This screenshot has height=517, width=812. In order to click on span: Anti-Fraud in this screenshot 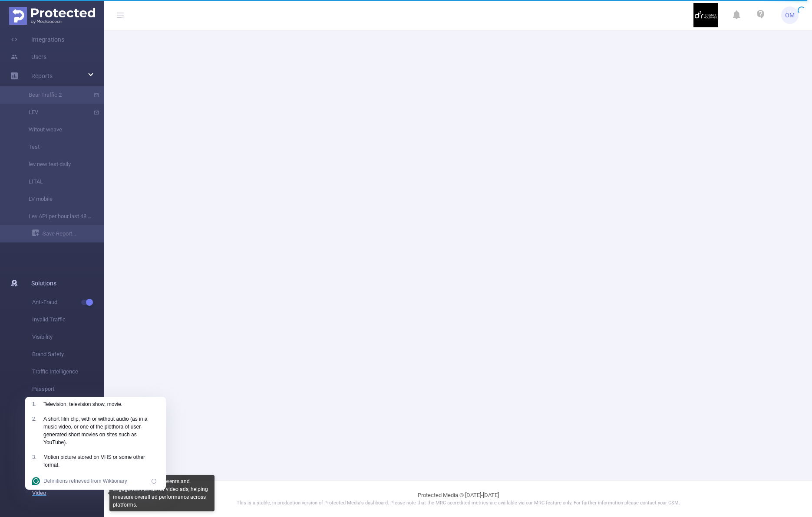, I will do `click(68, 302)`.